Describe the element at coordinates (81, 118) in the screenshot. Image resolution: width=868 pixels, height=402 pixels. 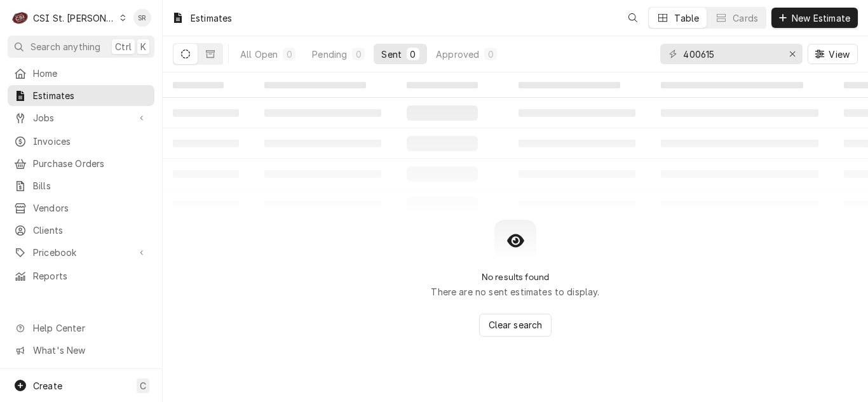
I see `a: Go to Jobs` at that location.